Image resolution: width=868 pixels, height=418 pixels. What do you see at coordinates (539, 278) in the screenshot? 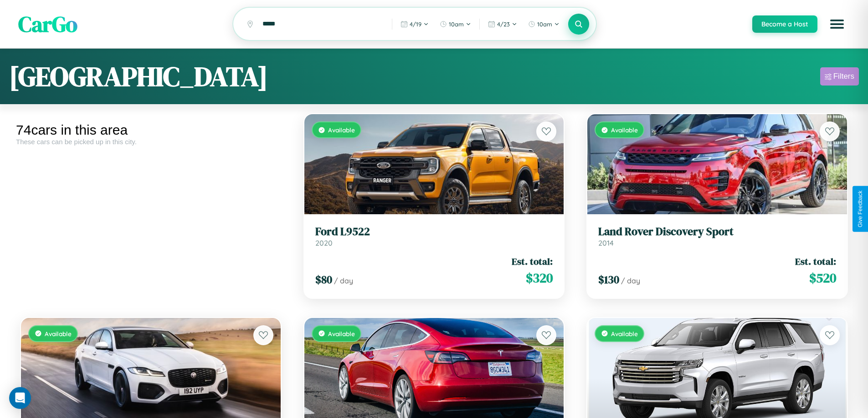
I see `span: $ 320` at bounding box center [539, 278].